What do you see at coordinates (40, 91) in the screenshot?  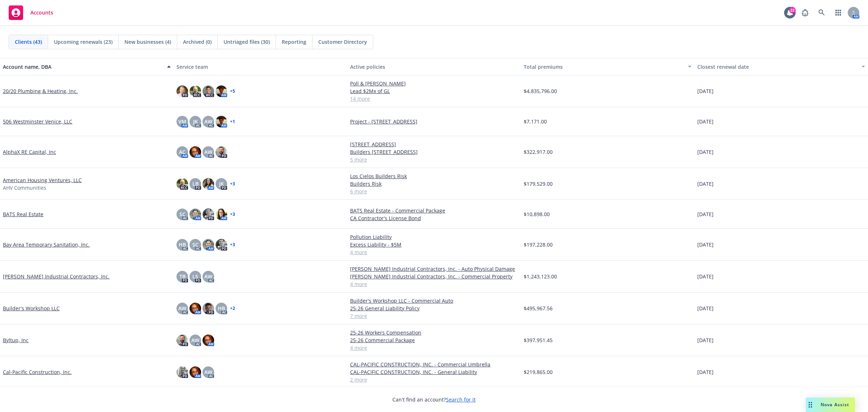 I see `a: 20/20 Plumbing & Heating, Inc.` at bounding box center [40, 91].